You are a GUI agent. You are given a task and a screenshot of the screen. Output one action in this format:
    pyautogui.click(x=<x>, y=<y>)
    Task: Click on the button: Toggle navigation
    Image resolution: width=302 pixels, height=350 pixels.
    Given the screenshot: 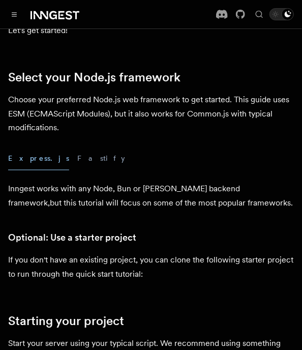 What is the action you would take?
    pyautogui.click(x=14, y=14)
    